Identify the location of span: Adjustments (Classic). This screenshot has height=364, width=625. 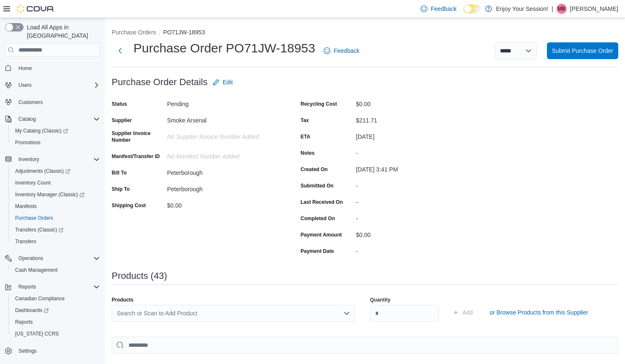
(56, 171).